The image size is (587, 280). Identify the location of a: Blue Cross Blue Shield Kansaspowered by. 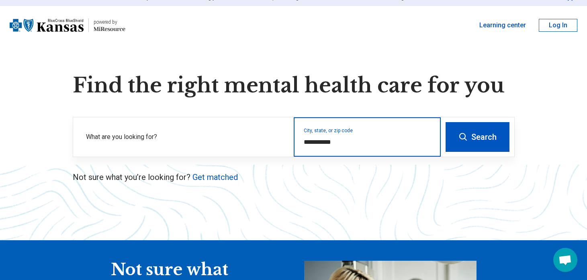
(68, 25).